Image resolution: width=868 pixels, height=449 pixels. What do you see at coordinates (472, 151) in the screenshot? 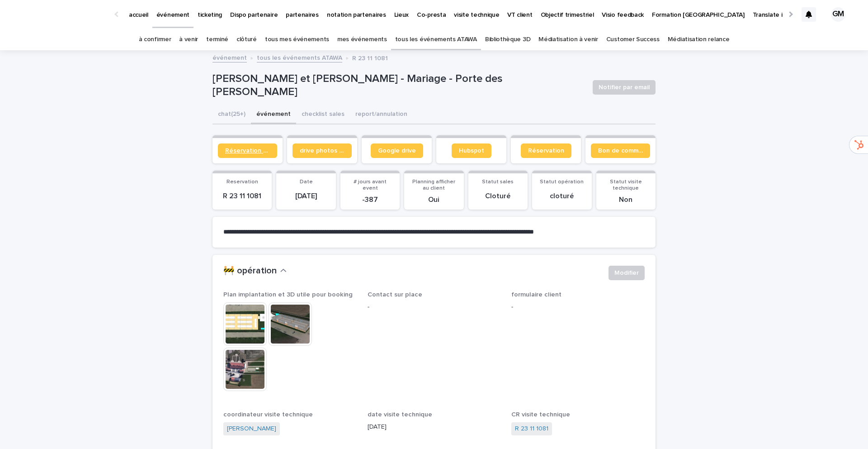
I see `span: Hubspot` at bounding box center [472, 151].